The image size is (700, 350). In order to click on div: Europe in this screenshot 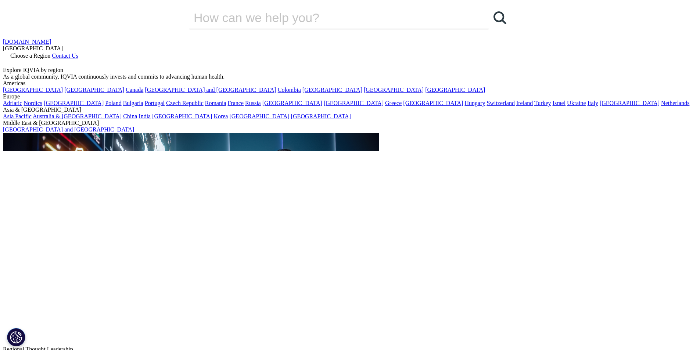, I will do `click(350, 97)`.